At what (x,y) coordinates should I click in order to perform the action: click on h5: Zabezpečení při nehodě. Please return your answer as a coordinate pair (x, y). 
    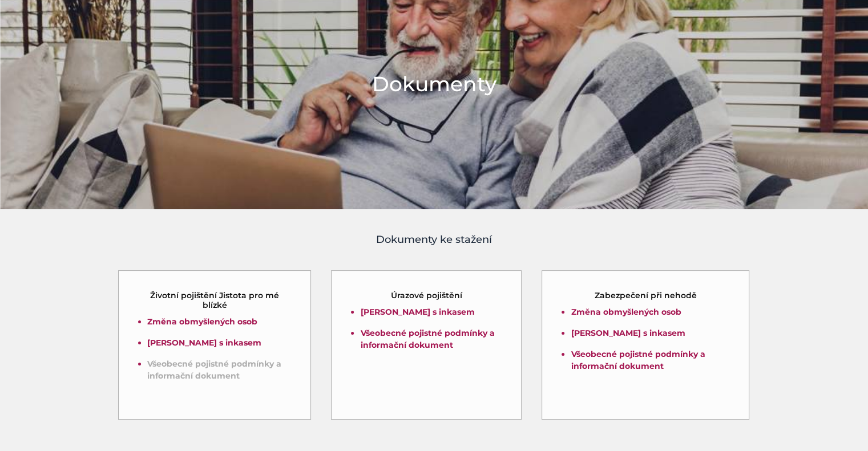
    Looking at the image, I should click on (645, 295).